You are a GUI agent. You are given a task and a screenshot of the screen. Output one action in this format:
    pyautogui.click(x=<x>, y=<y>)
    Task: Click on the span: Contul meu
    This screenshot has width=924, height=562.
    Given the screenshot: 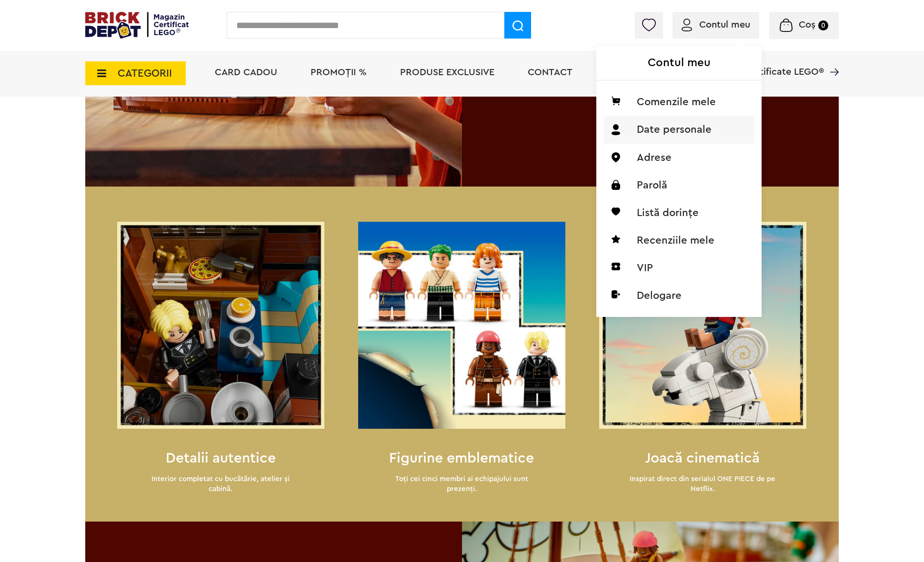 What is the action you would take?
    pyautogui.click(x=724, y=25)
    